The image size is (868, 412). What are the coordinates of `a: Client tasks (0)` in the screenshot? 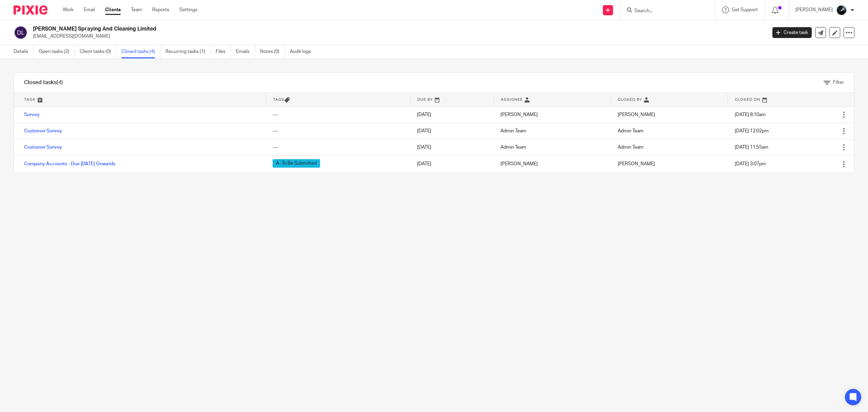 It's located at (98, 52).